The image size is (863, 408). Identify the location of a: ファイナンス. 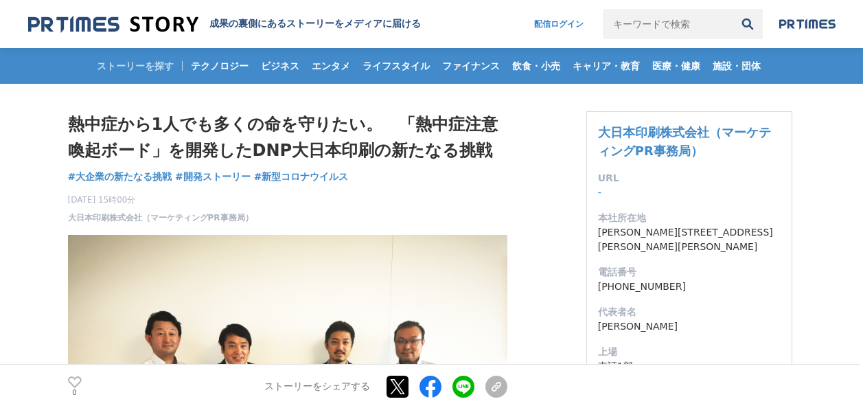
(471, 66).